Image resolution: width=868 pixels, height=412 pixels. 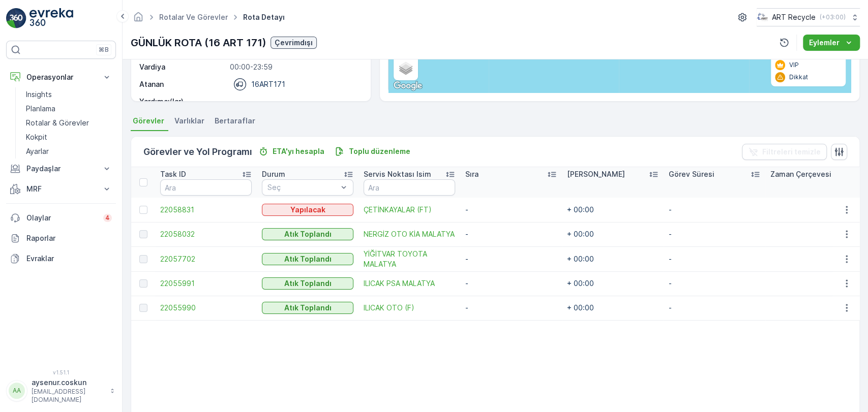 I want to click on button: Filtreleri temizle, so click(x=785, y=152).